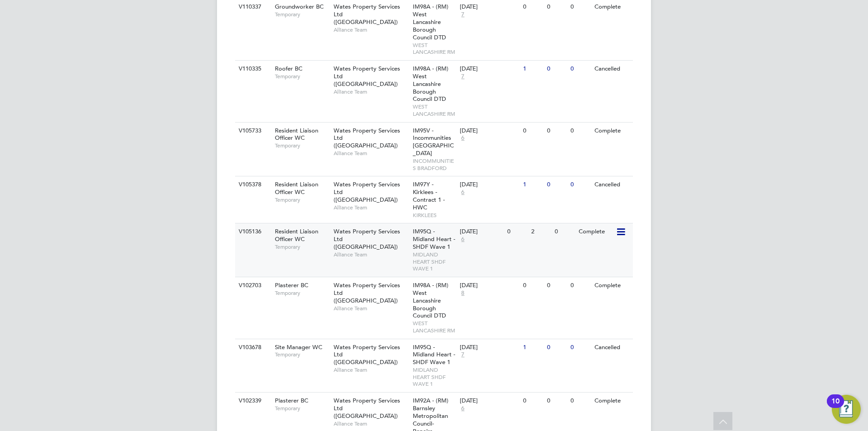 The image size is (868, 431). I want to click on span: 8, so click(462, 293).